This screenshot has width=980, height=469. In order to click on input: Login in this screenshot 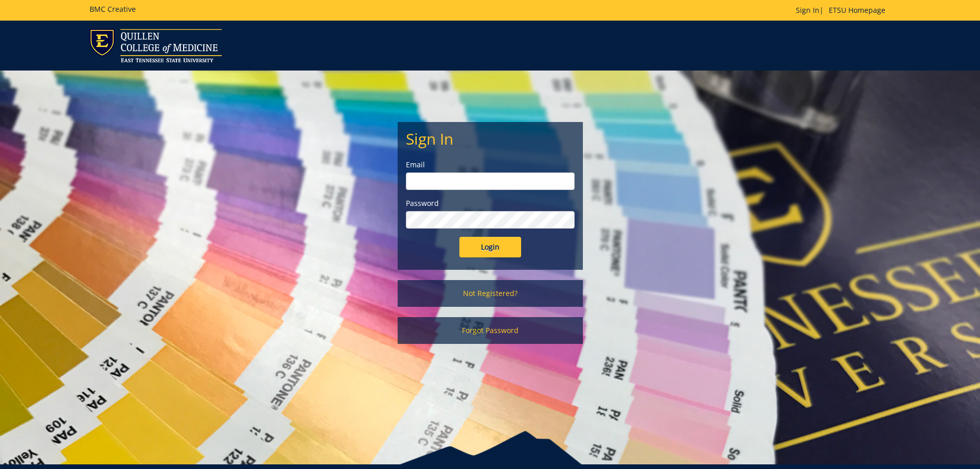, I will do `click(491, 247)`.